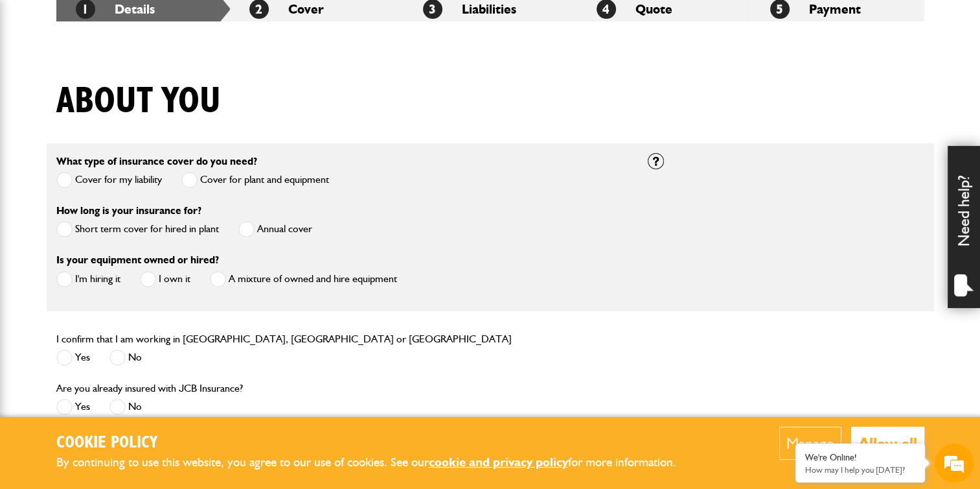  Describe the element at coordinates (888, 443) in the screenshot. I see `button: Allow all` at that location.